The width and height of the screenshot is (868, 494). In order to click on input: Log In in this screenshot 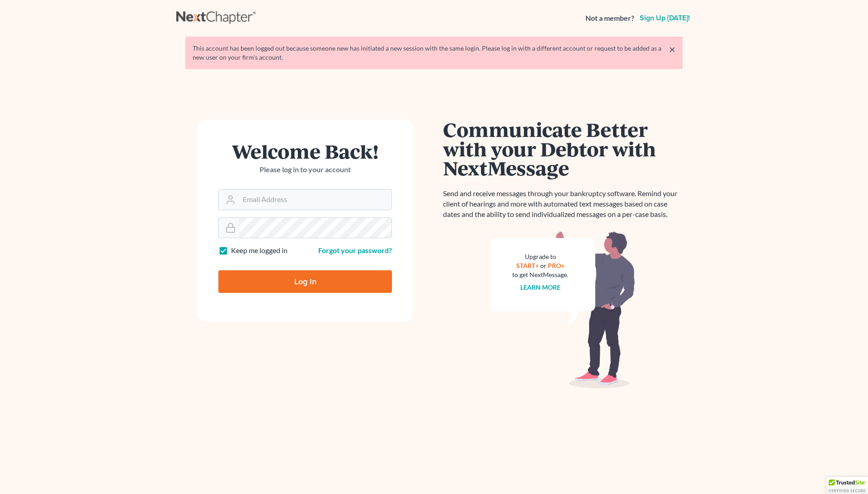, I will do `click(305, 281)`.